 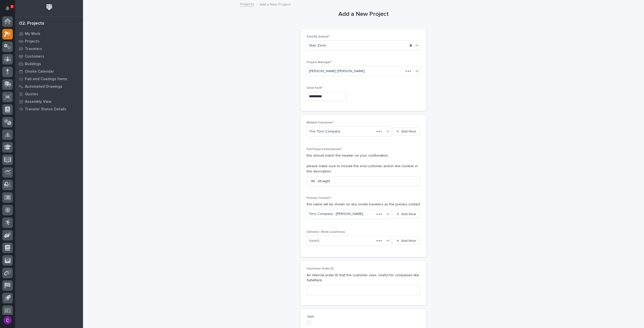 What do you see at coordinates (49, 87) in the screenshot?
I see `a: Automated Drawings` at bounding box center [49, 87].